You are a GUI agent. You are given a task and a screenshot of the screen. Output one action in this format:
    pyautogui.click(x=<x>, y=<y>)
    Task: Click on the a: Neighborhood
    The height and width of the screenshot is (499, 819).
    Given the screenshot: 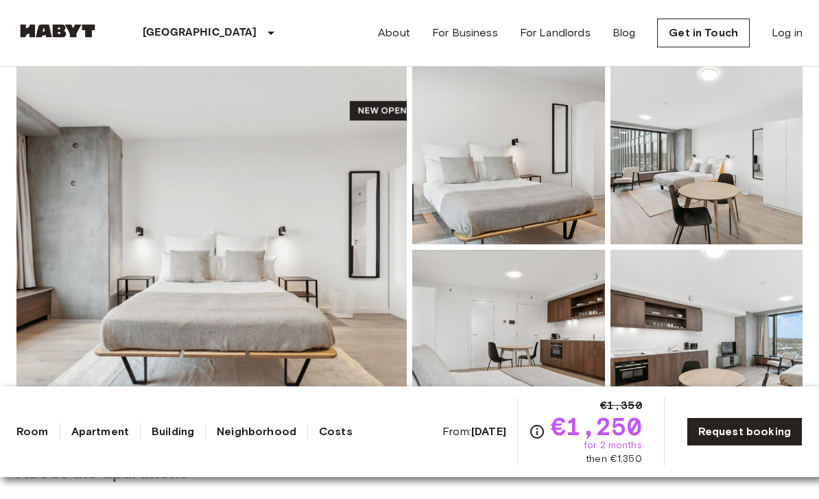 What is the action you would take?
    pyautogui.click(x=256, y=431)
    